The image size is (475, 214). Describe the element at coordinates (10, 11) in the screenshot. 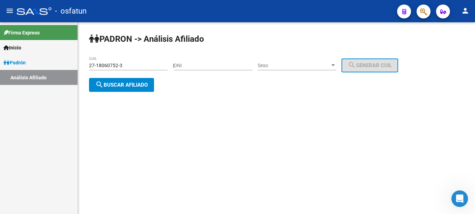

I see `mat-icon: menu` at that location.